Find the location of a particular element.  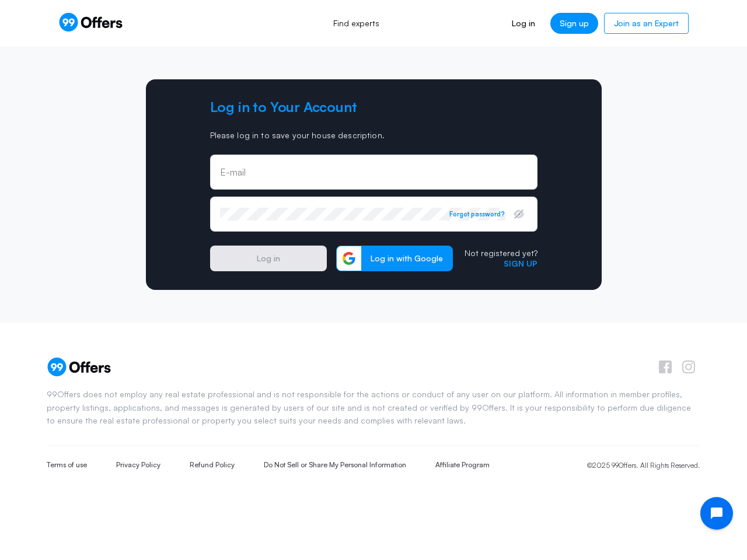

a: Join as an Expert is located at coordinates (646, 23).